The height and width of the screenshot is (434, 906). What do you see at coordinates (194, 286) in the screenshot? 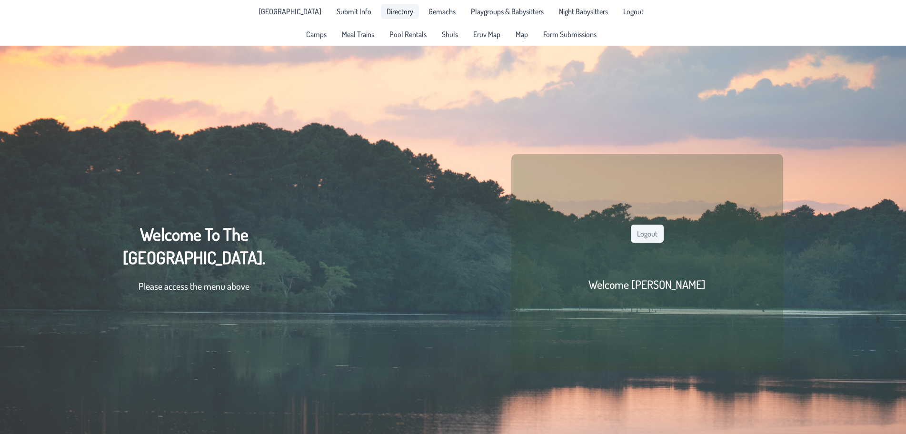
I see `p: Please access the menu above` at bounding box center [194, 286].